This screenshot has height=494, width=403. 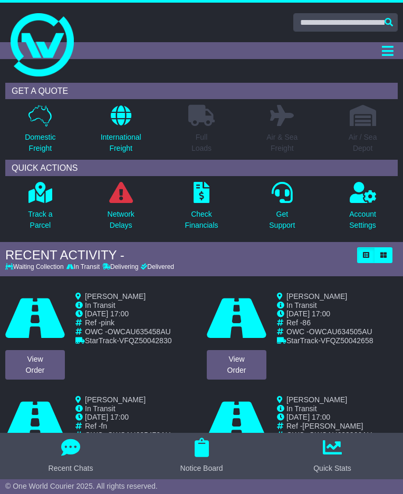 I want to click on div: Quick Stats, so click(x=332, y=468).